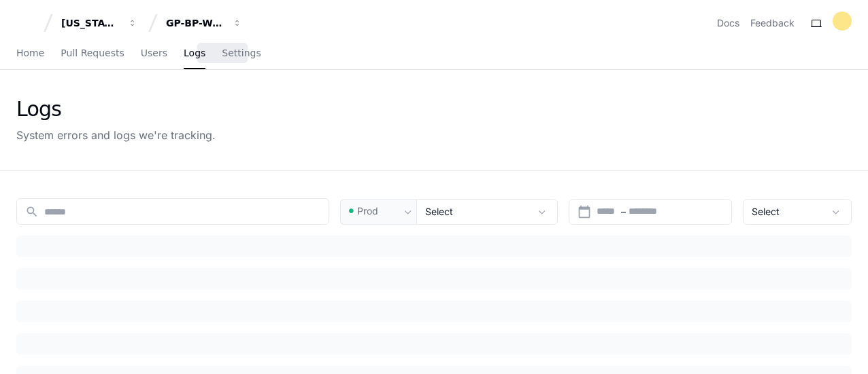 This screenshot has width=868, height=374. I want to click on span: Home, so click(30, 53).